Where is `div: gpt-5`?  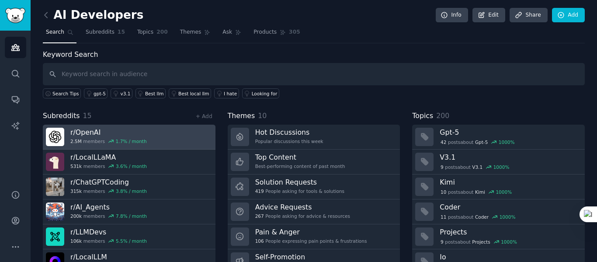 div: gpt-5 is located at coordinates (100, 94).